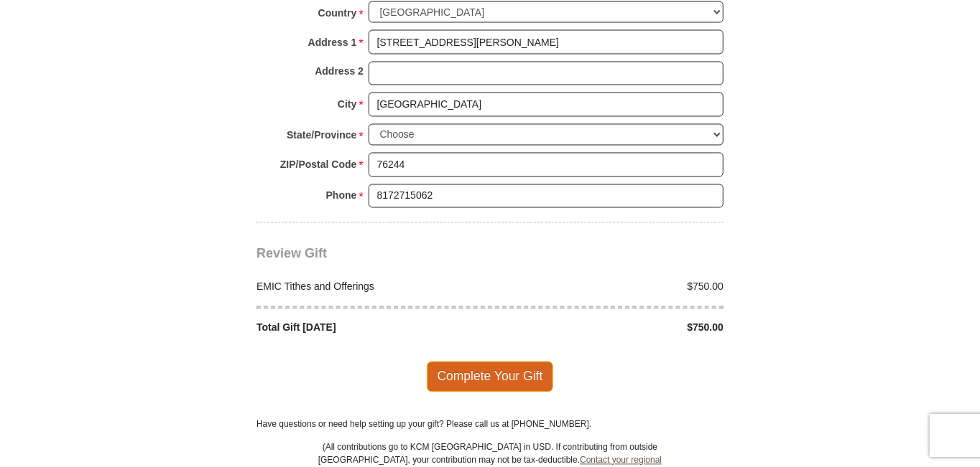 Image resolution: width=980 pixels, height=467 pixels. What do you see at coordinates (333, 42) in the screenshot?
I see `strong: Address 1` at bounding box center [333, 42].